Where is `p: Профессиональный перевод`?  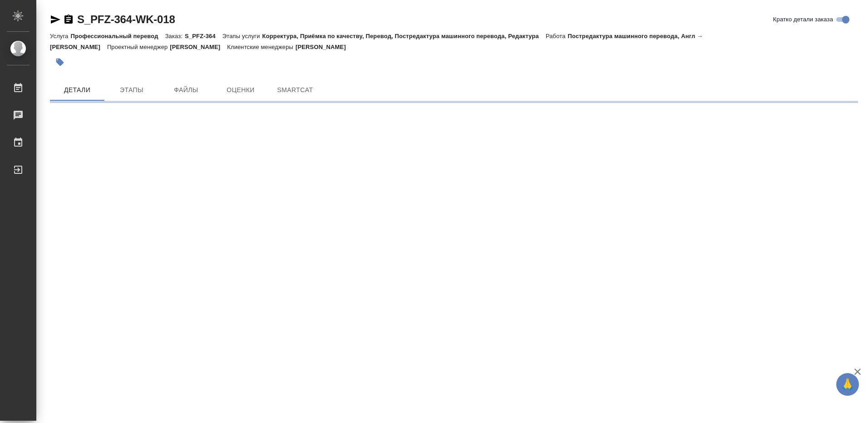
p: Профессиональный перевод is located at coordinates (118, 36).